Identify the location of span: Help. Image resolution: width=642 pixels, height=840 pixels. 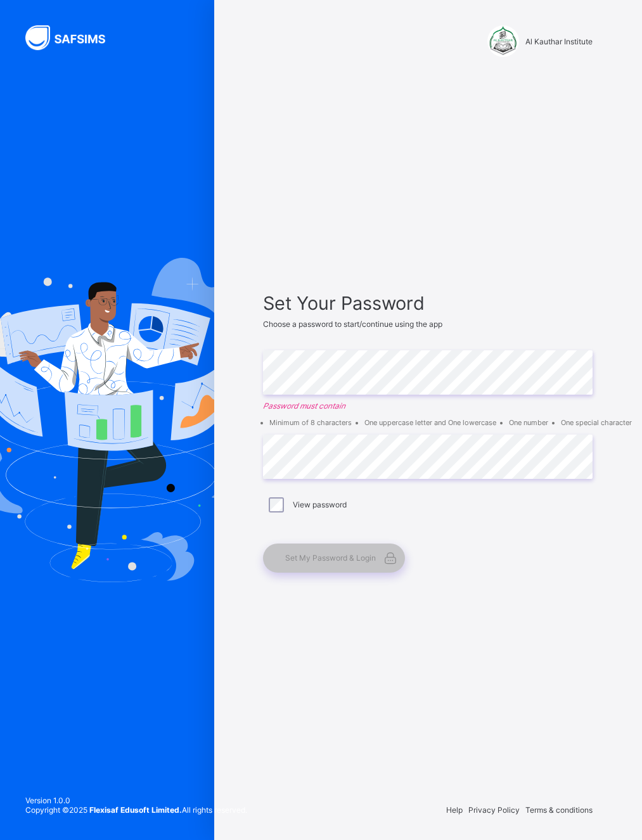
(454, 810).